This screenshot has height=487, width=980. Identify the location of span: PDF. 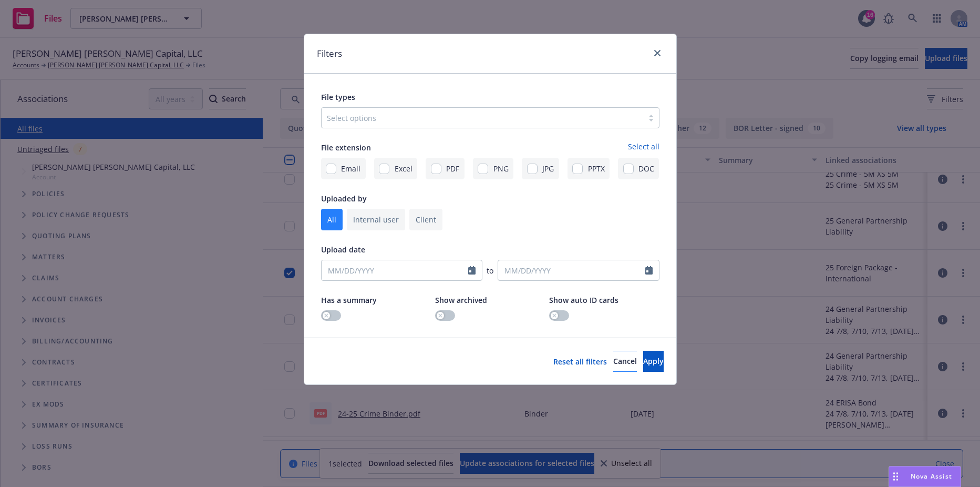
(453, 168).